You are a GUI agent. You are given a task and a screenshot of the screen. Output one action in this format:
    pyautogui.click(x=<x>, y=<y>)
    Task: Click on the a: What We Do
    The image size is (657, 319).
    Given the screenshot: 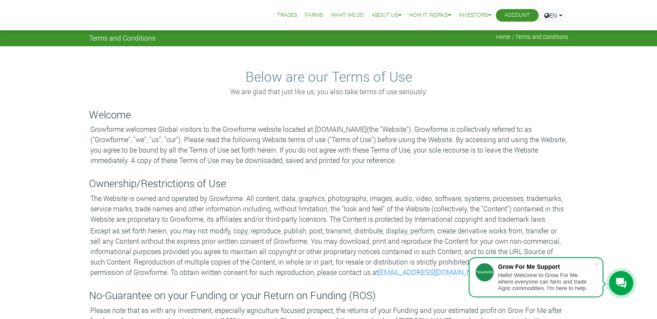 What is the action you would take?
    pyautogui.click(x=347, y=15)
    